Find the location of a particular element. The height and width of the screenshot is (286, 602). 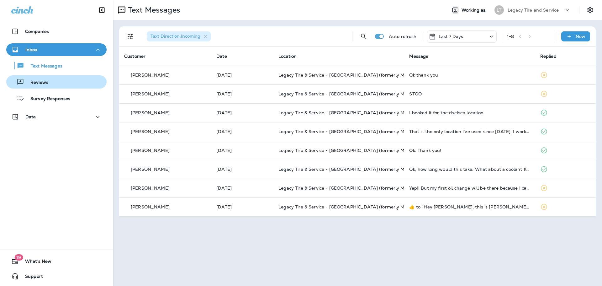

span: Replied is located at coordinates (549, 56).